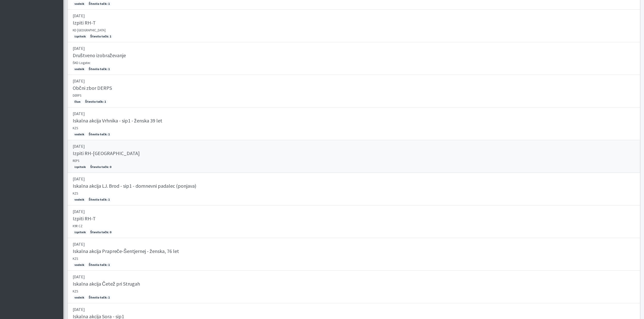  Describe the element at coordinates (82, 63) in the screenshot. I see `small: ŠKD Logatec` at that location.